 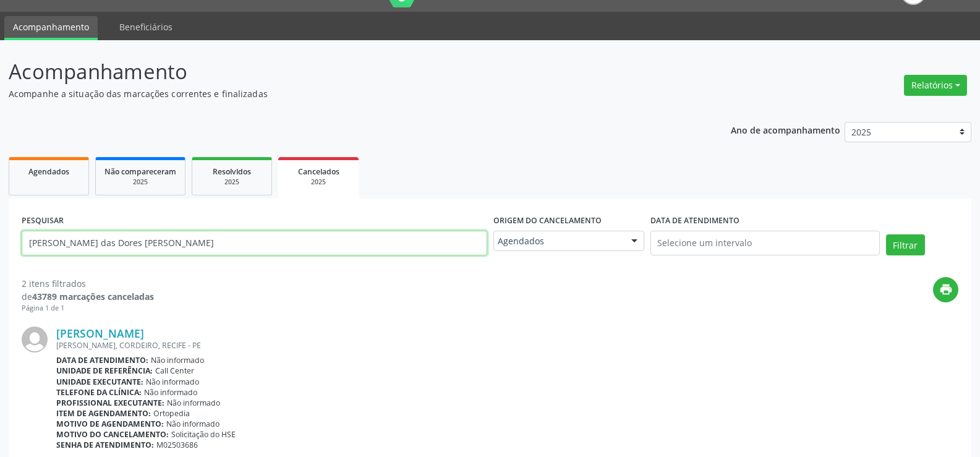 I want to click on a: Acompanhamento, so click(x=51, y=28).